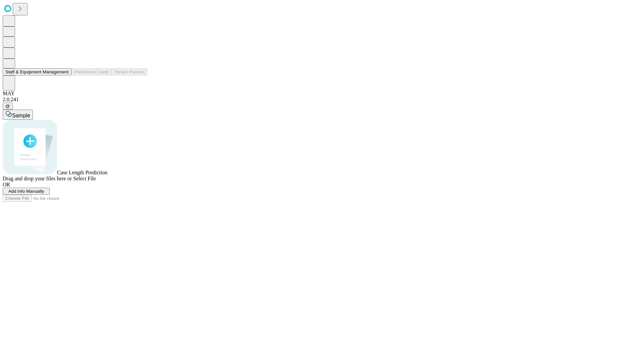 The image size is (644, 362). What do you see at coordinates (322, 100) in the screenshot?
I see `div: 2.0.241` at bounding box center [322, 100].